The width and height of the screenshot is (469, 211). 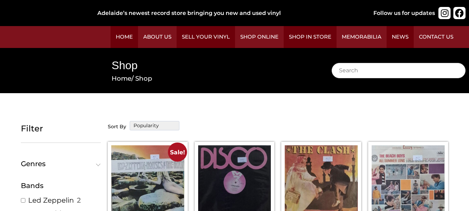 What do you see at coordinates (61, 164) in the screenshot?
I see `button: Genres` at bounding box center [61, 164].